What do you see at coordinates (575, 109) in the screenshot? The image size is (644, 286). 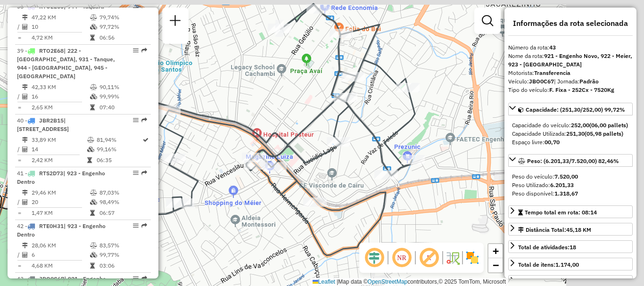 I see `span: Capacidade: (251,30/252,00) 99,72%` at bounding box center [575, 109].